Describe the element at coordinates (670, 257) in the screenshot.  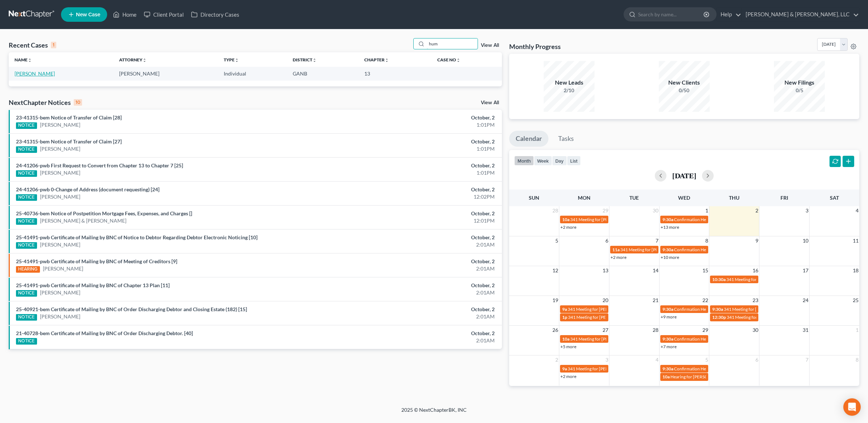
I see `a: +10 more` at that location.